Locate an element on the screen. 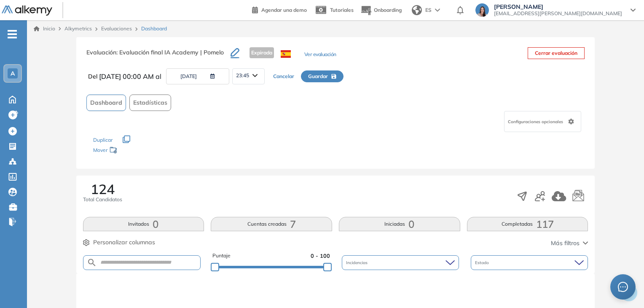  a: Agendar una demo is located at coordinates (279, 9).